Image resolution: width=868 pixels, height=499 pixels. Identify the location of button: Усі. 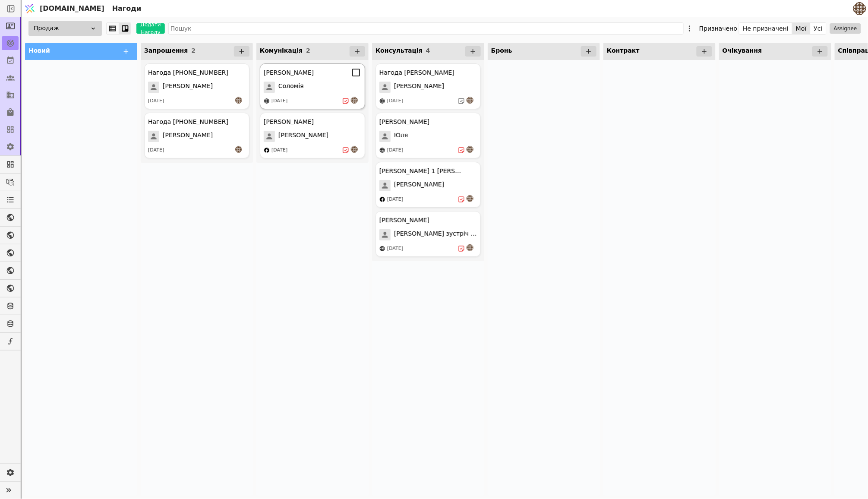
(818, 28).